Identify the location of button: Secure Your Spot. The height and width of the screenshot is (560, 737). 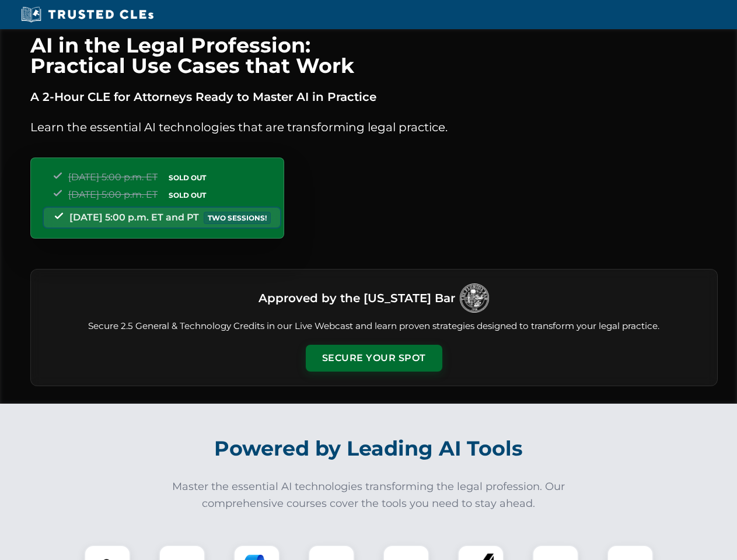
(374, 358).